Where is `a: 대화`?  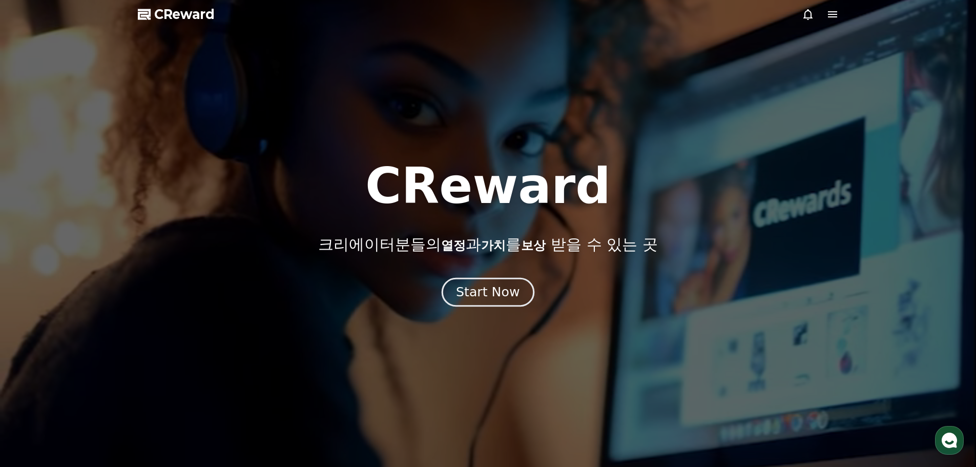
a: 대화 is located at coordinates (100, 338).